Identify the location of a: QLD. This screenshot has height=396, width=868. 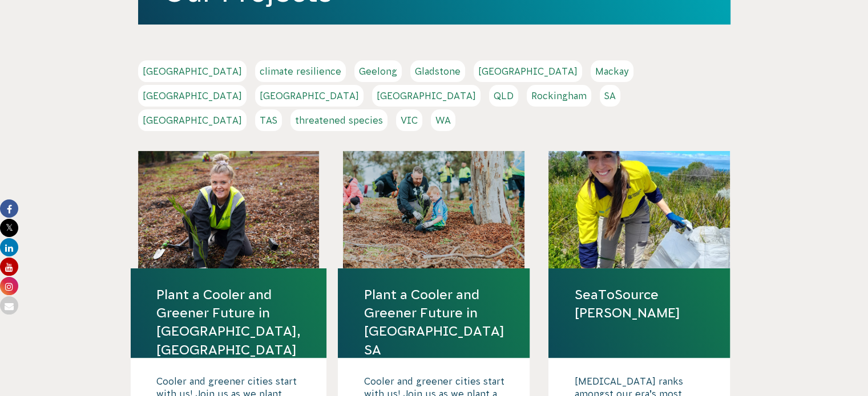
(503, 95).